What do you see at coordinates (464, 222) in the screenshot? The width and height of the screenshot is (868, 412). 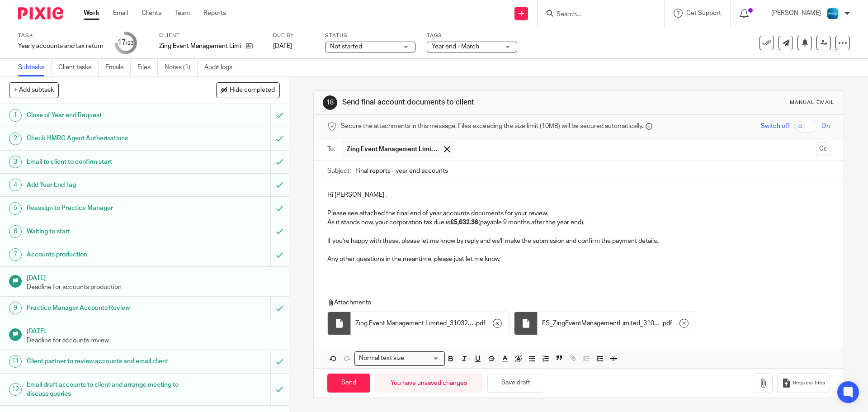 I see `strong: £5,632.36` at bounding box center [464, 222].